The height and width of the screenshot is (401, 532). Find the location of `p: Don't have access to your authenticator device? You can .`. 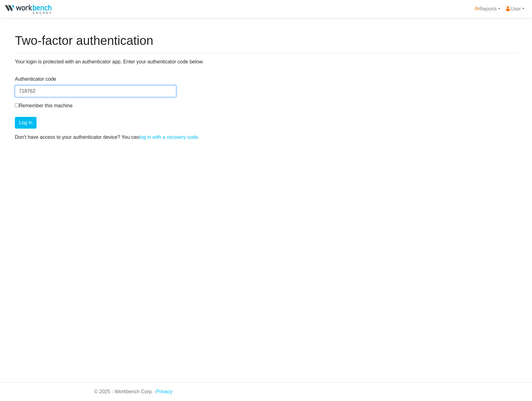

p: Don't have access to your authenticator device? You can . is located at coordinates (266, 138).